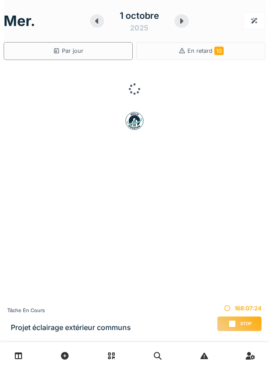 The image size is (269, 369). What do you see at coordinates (219, 51) in the screenshot?
I see `span: 10` at bounding box center [219, 51].